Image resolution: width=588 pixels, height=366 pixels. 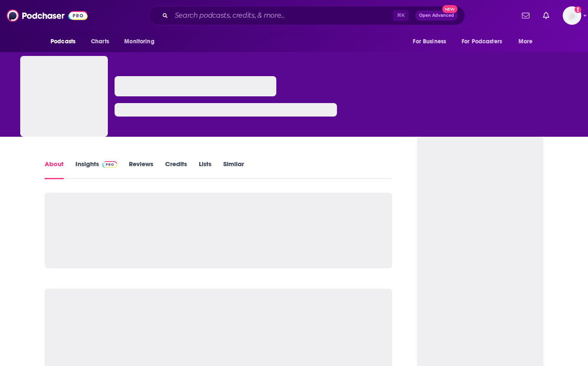 I want to click on img: Podchaser Pro, so click(x=109, y=164).